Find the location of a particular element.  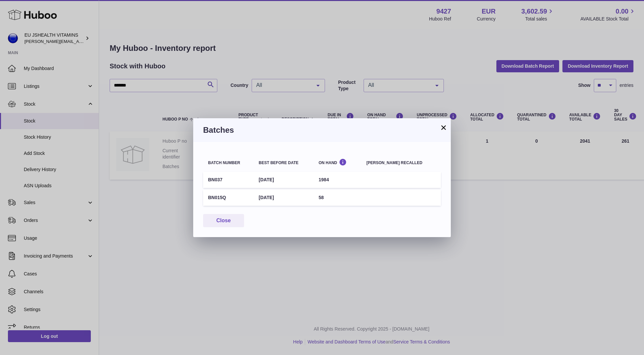

div: On Hand is located at coordinates (337, 161).